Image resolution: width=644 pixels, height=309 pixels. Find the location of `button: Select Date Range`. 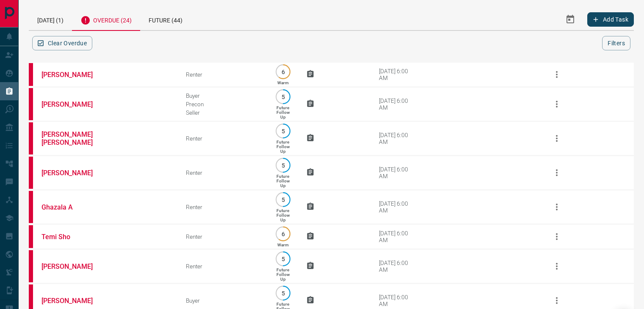

button: Select Date Range is located at coordinates (570, 19).